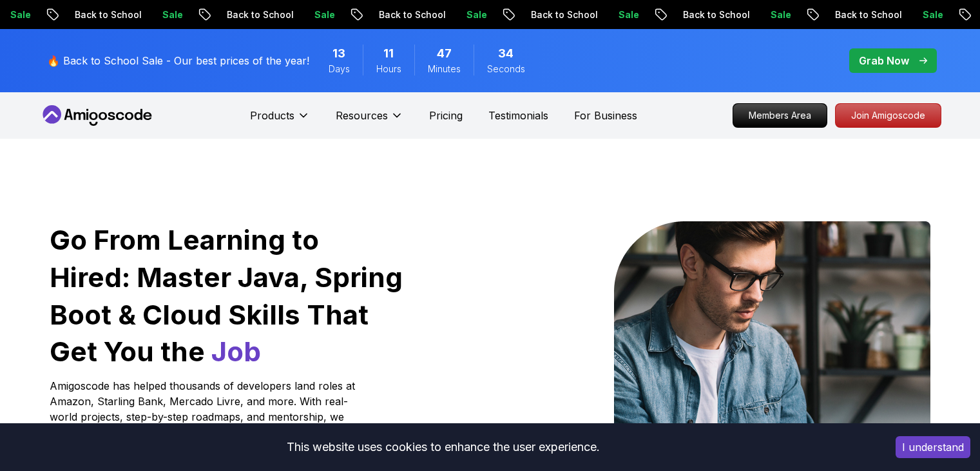 This screenshot has width=980, height=471. I want to click on span: Hours, so click(388, 69).